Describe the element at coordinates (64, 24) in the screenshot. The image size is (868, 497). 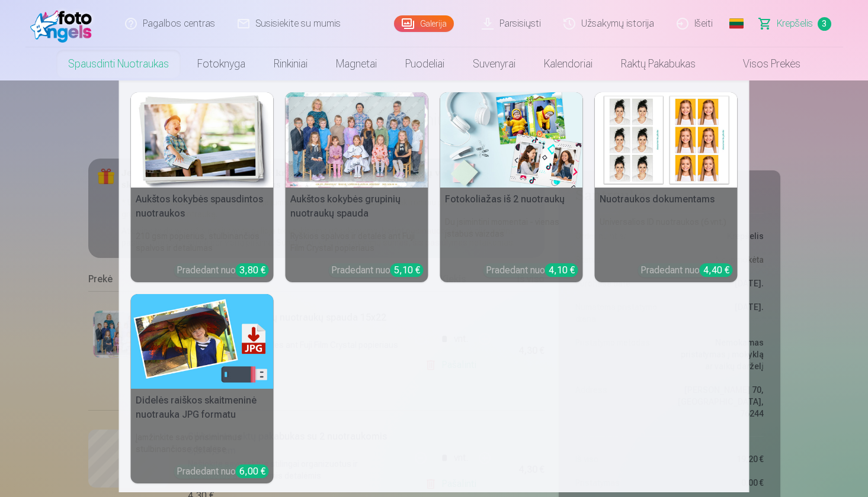
I see `img: /fa2` at that location.